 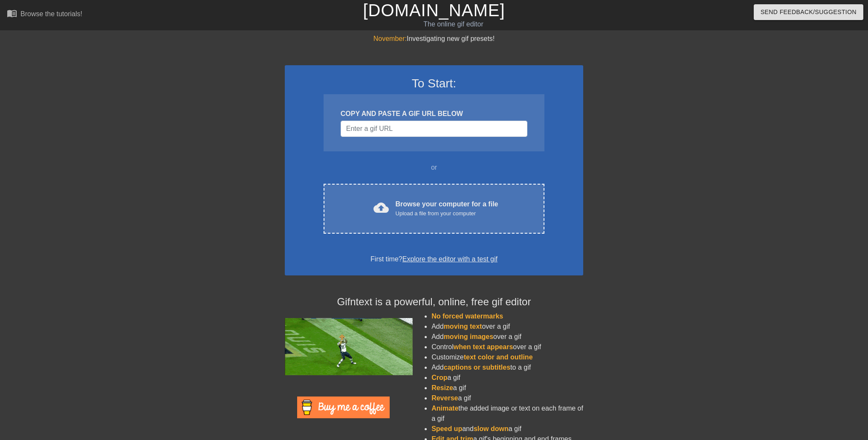 What do you see at coordinates (434, 302) in the screenshot?
I see `h4: Gifntext is a powerful, online, free gif editor` at bounding box center [434, 302].